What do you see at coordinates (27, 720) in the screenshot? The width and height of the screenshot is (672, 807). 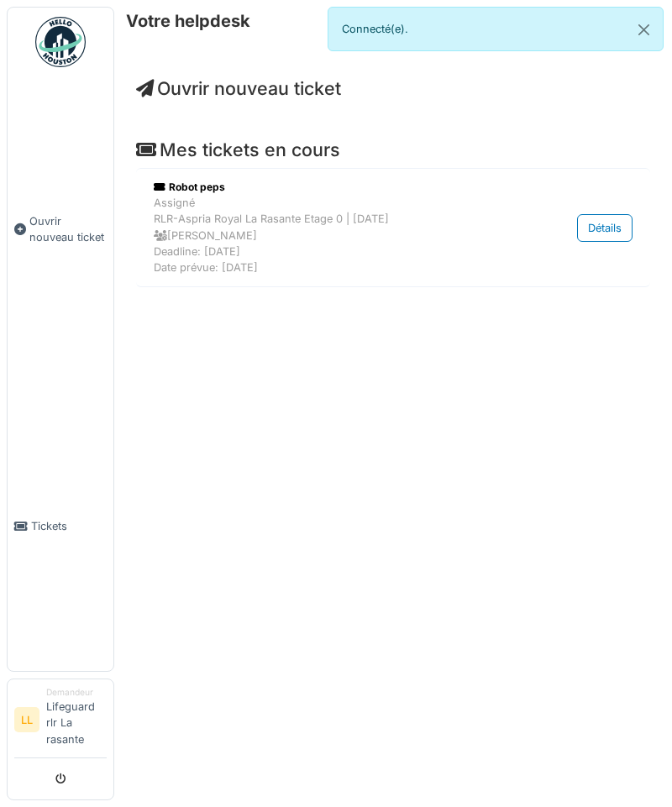 I see `li: LL` at bounding box center [27, 720].